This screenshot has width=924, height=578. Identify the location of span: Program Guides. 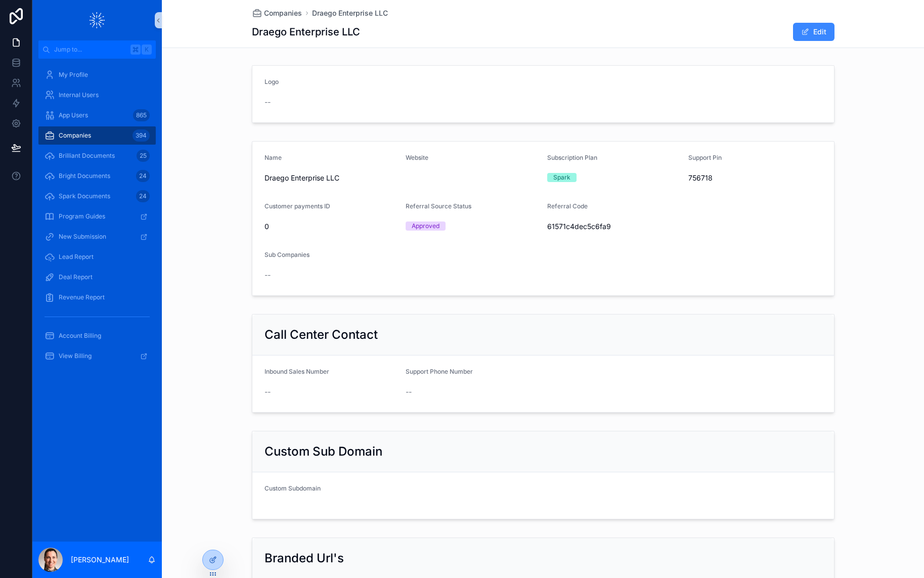
(82, 216).